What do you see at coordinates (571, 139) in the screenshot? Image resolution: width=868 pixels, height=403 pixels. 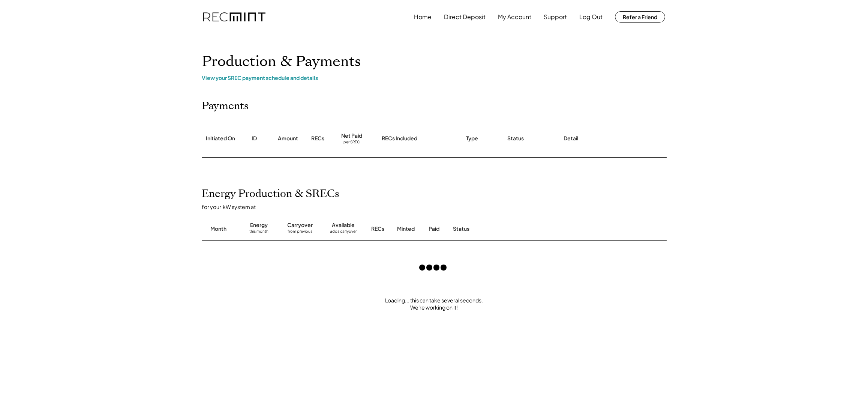 I see `div: Detail` at bounding box center [571, 139].